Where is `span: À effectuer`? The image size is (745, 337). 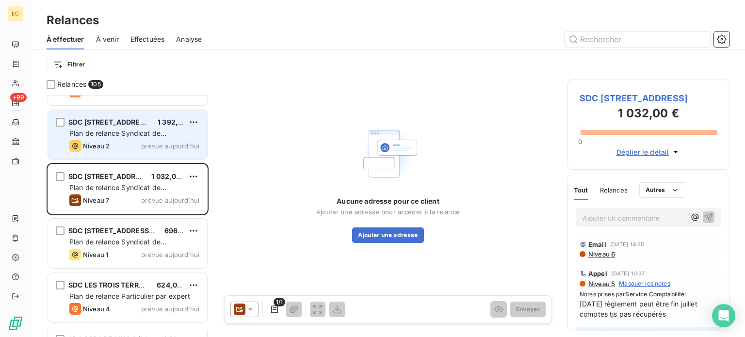 span: À effectuer is located at coordinates (65, 39).